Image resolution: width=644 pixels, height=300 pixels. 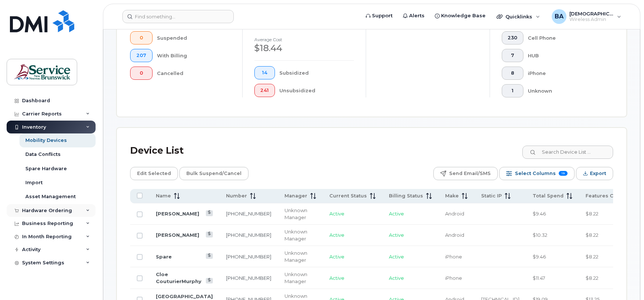 I want to click on div: Subsidized, so click(x=317, y=73).